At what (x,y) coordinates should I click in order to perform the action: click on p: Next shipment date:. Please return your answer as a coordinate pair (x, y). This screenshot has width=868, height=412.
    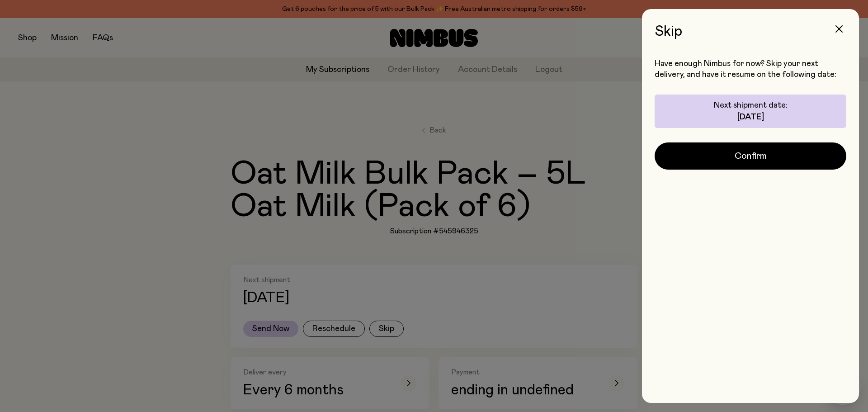
    Looking at the image, I should click on (750, 105).